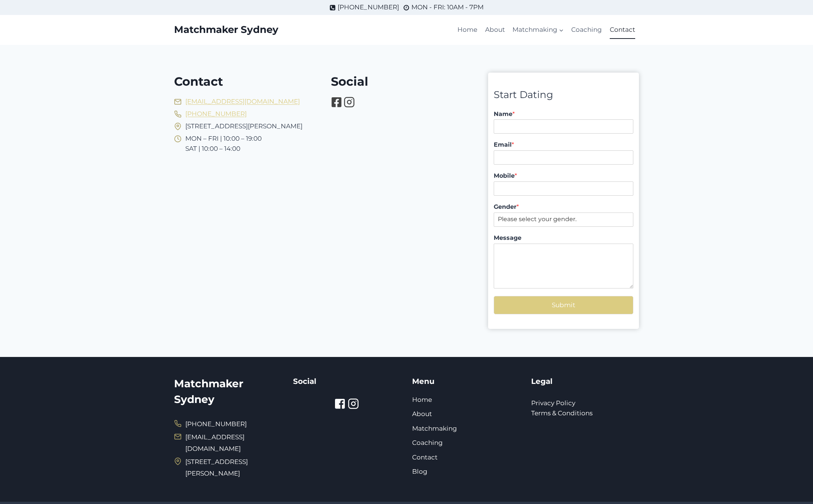 Image resolution: width=813 pixels, height=504 pixels. What do you see at coordinates (447, 7) in the screenshot?
I see `span: MON - FRI: 10AM - 7PM` at bounding box center [447, 7].